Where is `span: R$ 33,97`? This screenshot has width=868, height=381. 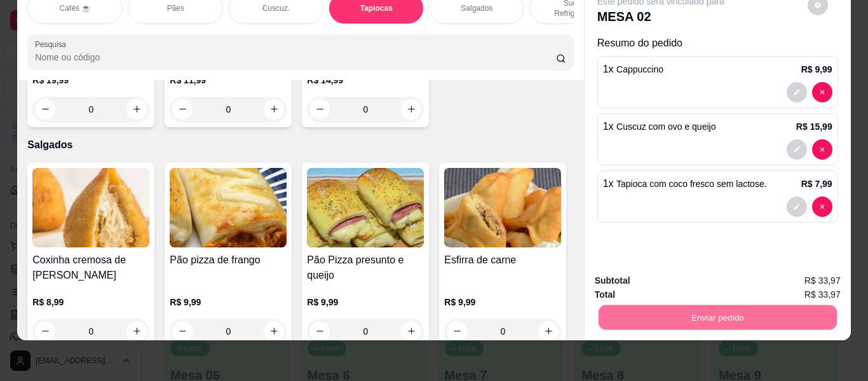
span: R$ 33,97 is located at coordinates (822, 294).